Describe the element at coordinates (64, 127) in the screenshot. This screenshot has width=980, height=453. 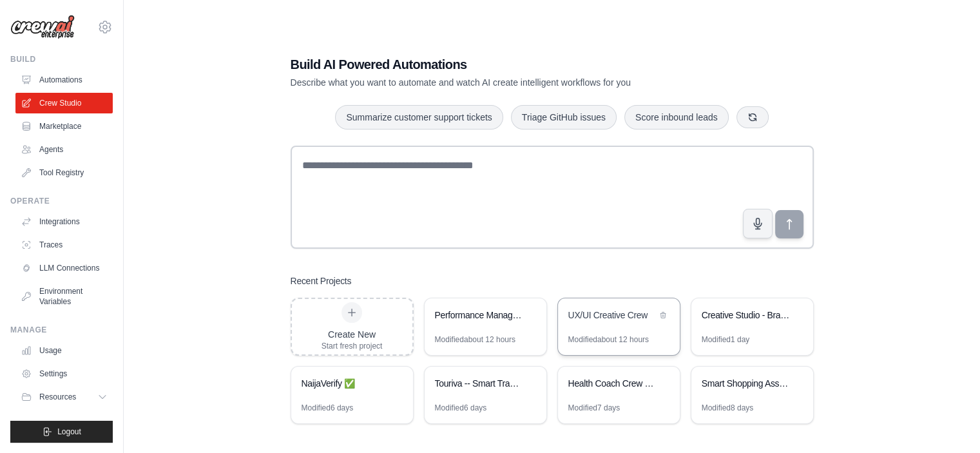
I see `a: Marketplace` at that location.